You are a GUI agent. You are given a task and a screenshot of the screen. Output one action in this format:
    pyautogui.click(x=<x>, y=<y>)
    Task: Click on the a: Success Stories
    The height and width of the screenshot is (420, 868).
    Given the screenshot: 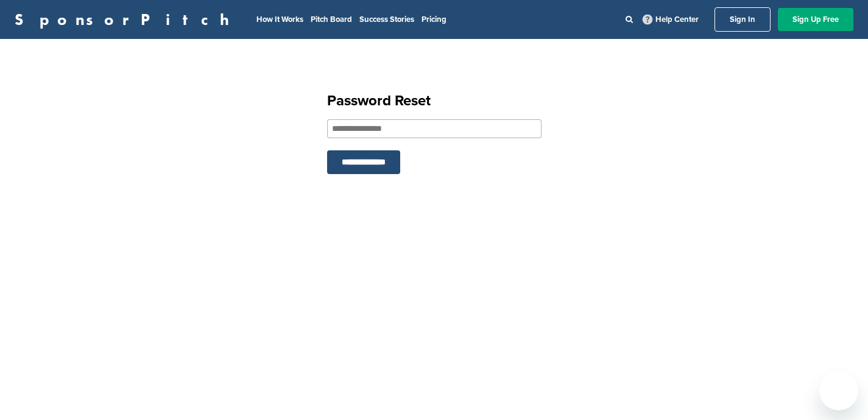 What is the action you would take?
    pyautogui.click(x=387, y=19)
    